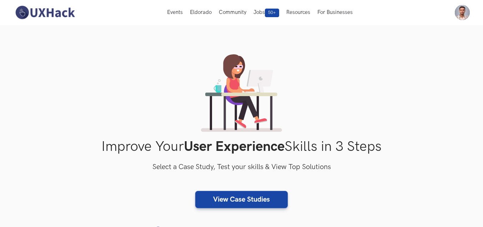 The image size is (483, 227). What do you see at coordinates (242, 167) in the screenshot?
I see `h3: Select a Case Study, Test your skills & View Top Solutions` at bounding box center [242, 167].